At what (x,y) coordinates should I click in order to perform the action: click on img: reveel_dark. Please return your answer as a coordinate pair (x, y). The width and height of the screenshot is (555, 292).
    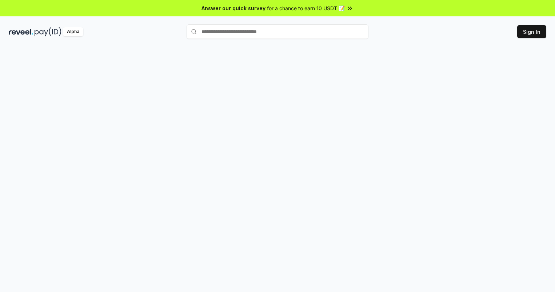
    Looking at the image, I should click on (21, 32).